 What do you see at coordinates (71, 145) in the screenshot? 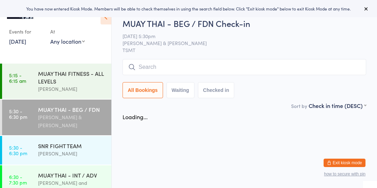
I see `div: SNR FIGHT TEAM` at bounding box center [71, 145].